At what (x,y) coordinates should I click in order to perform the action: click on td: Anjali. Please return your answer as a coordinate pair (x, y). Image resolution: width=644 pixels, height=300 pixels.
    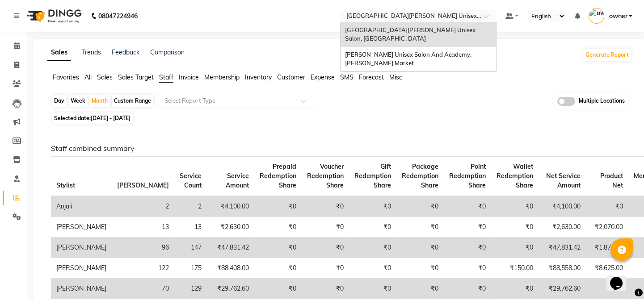
    Looking at the image, I should click on (81, 206).